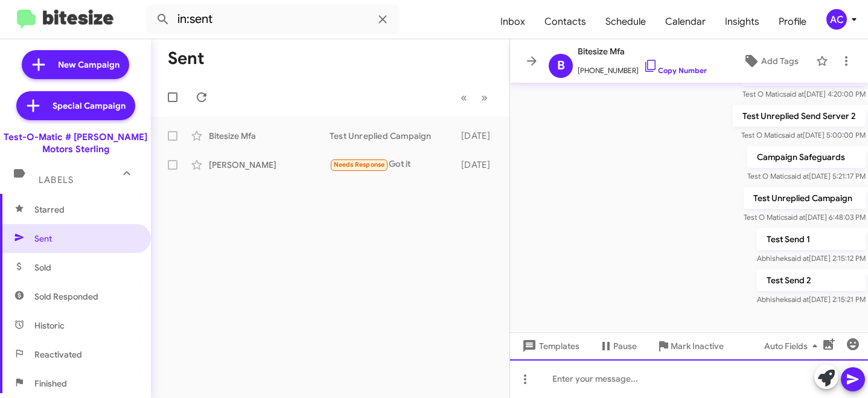  I want to click on p: Test Send 1, so click(811, 239).